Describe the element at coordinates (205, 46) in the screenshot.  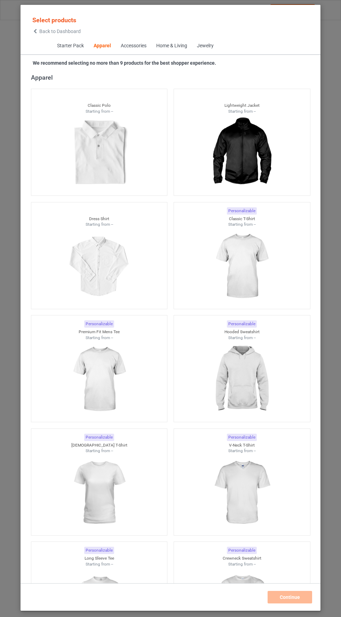
I see `div: Jewelry` at that location.